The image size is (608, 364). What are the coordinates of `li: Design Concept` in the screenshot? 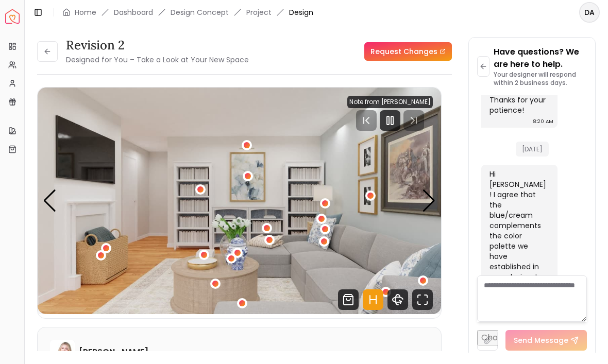 It's located at (199, 12).